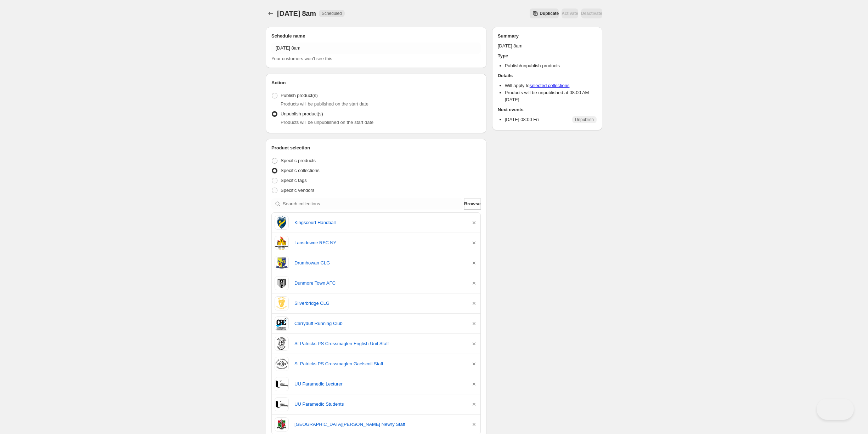 The image size is (868, 434). Describe the element at coordinates (379, 324) in the screenshot. I see `a: Carryduff Running Club` at that location.